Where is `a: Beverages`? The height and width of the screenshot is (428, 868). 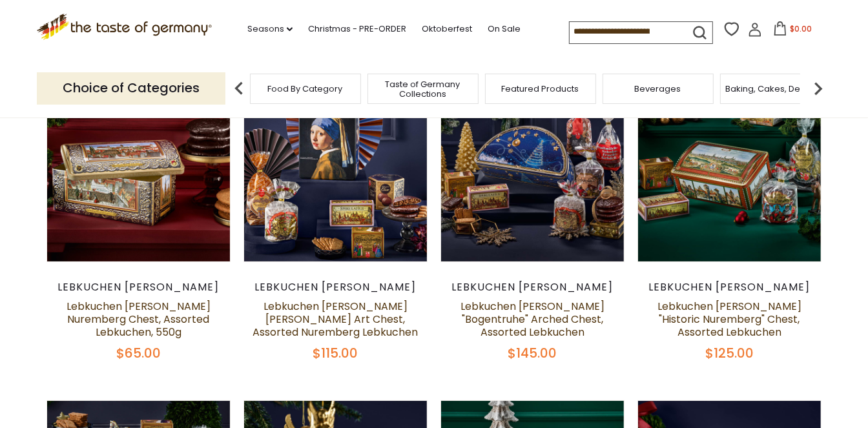
a: Beverages is located at coordinates (658, 88).